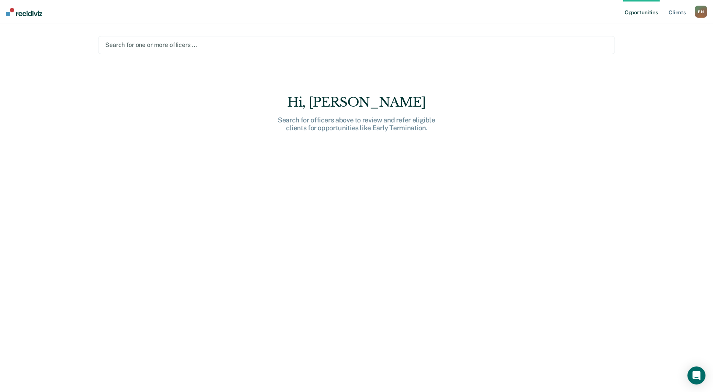 The width and height of the screenshot is (713, 392). I want to click on div: Search for officers above to review and refer eligible clients for opportunities like Early Termi..., so click(357, 124).